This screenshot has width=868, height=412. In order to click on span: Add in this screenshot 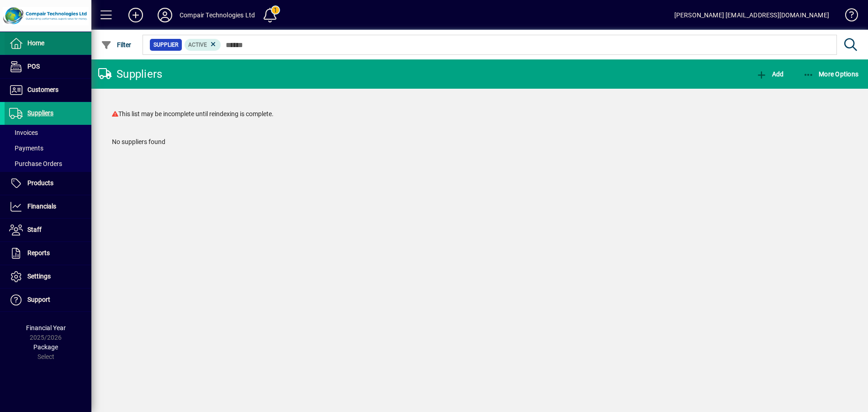, I will do `click(770, 74)`.